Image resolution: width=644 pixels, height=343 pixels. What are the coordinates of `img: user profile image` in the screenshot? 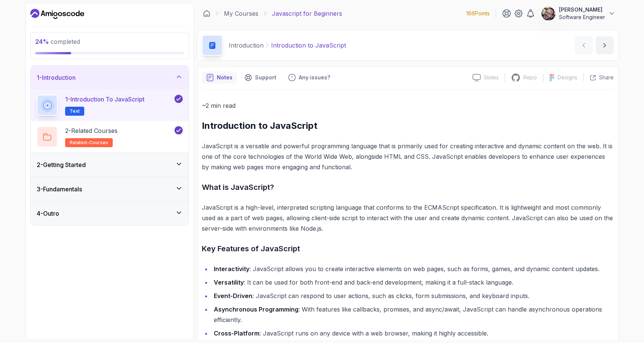 It's located at (548, 14).